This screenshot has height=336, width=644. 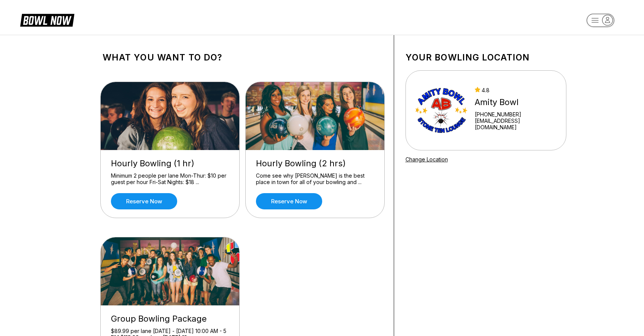 What do you see at coordinates (515, 90) in the screenshot?
I see `div: 4.8` at bounding box center [515, 90].